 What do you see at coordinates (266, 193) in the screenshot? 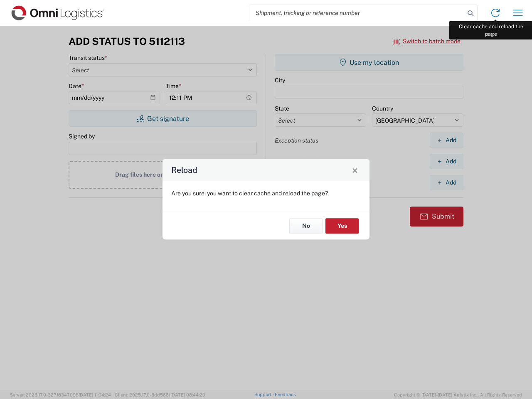
I see `p: Are you sure, you want to clear cache and reload the page?` at bounding box center [266, 193].